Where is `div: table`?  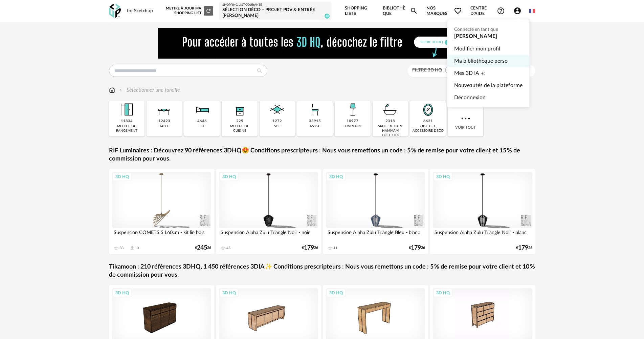
div: table is located at coordinates (164, 126).